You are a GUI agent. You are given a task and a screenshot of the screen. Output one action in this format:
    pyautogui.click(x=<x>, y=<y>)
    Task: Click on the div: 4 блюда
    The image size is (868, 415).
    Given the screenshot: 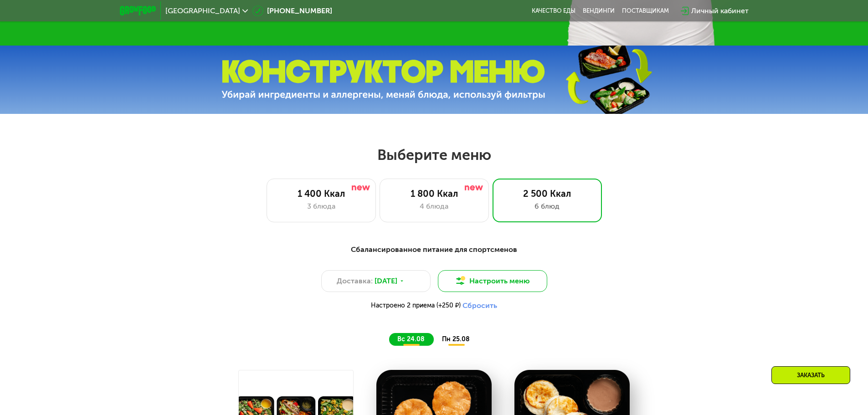 What is the action you would take?
    pyautogui.click(x=434, y=207)
    